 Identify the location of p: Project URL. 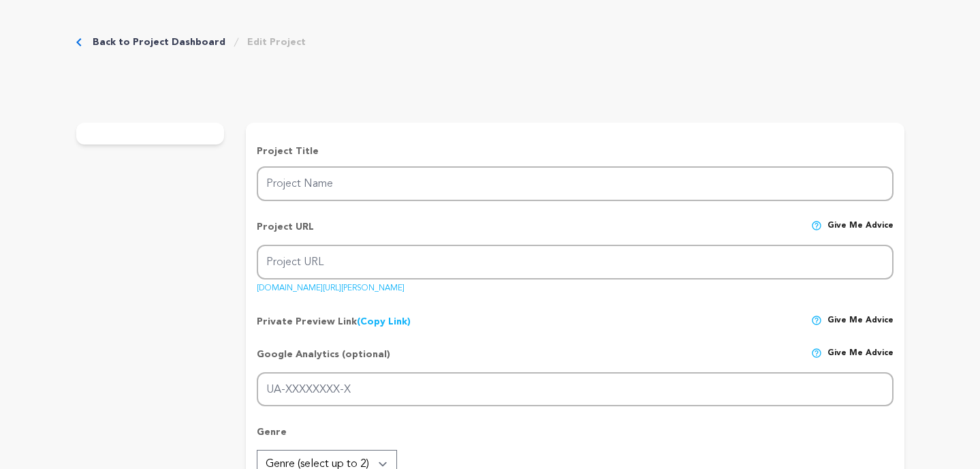
(286, 232).